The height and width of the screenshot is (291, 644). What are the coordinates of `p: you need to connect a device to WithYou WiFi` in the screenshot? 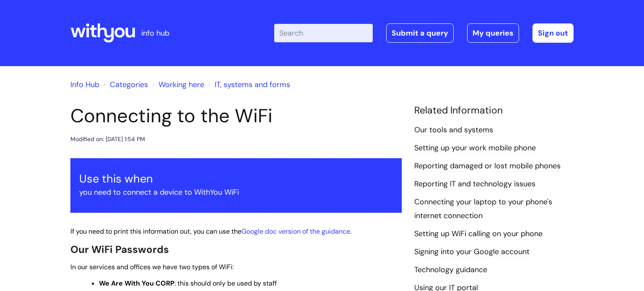 It's located at (236, 192).